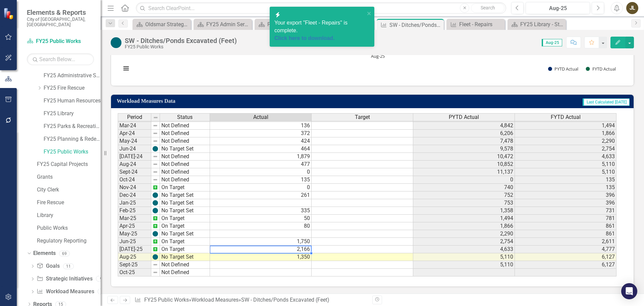  What do you see at coordinates (261, 241) in the screenshot?
I see `td: 1,750` at bounding box center [261, 241].